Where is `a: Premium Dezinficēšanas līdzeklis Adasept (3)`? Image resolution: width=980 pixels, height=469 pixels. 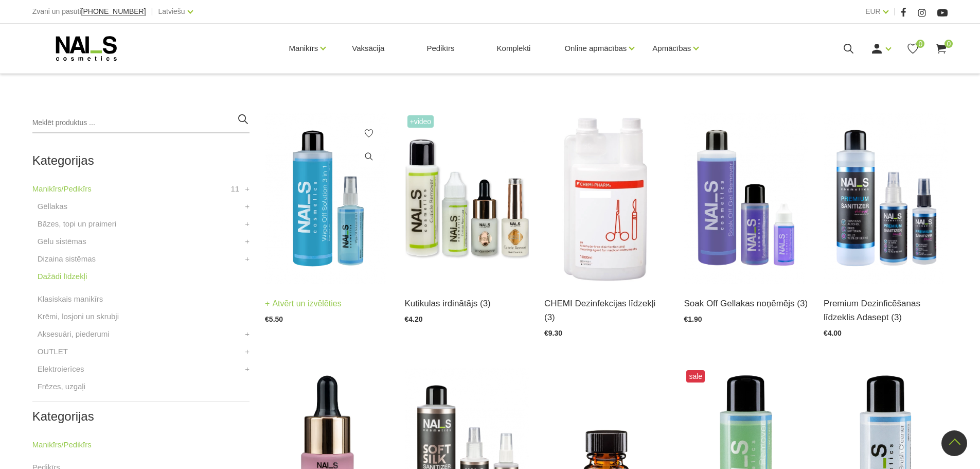 a: Premium Dezinficēšanas līdzeklis Adasept (3) is located at coordinates (885, 310).